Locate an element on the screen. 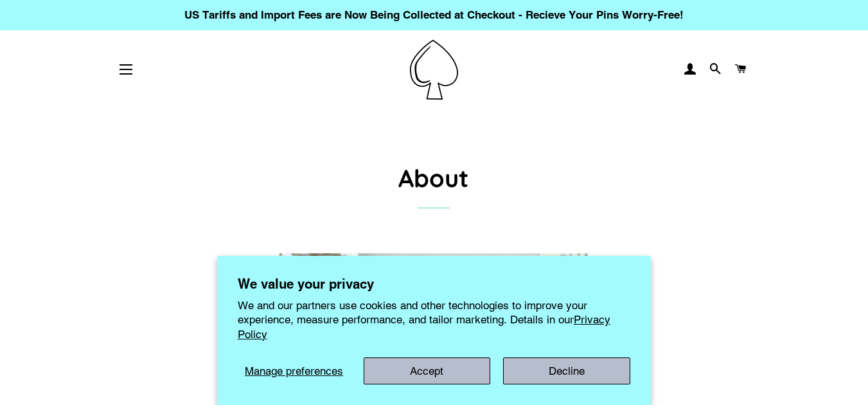 This screenshot has height=405, width=868. img: Pin-Ace is located at coordinates (434, 69).